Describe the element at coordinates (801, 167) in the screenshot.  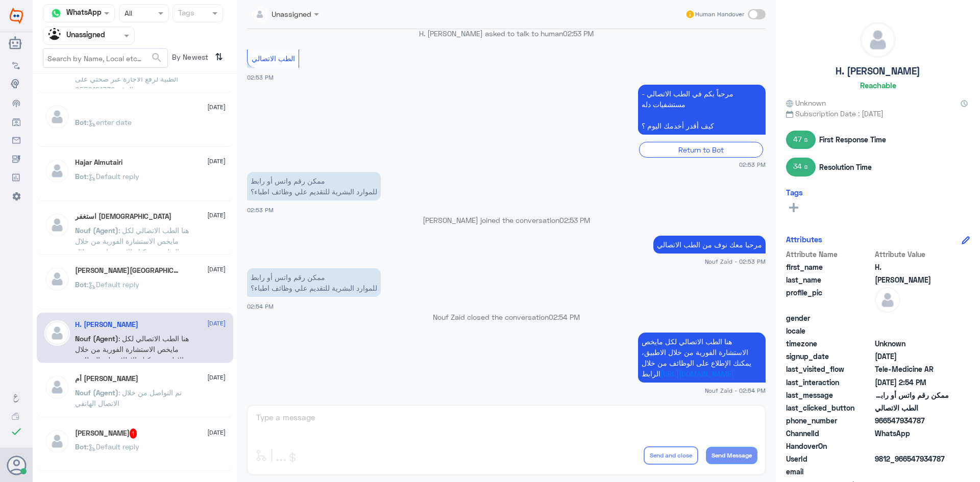
I see `span: 34 s` at that location.